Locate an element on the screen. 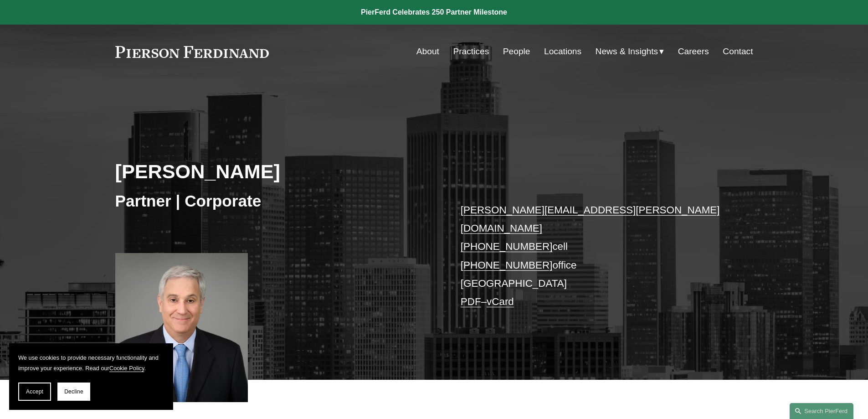 Image resolution: width=868 pixels, height=419 pixels. a: Search this site is located at coordinates (822, 411).